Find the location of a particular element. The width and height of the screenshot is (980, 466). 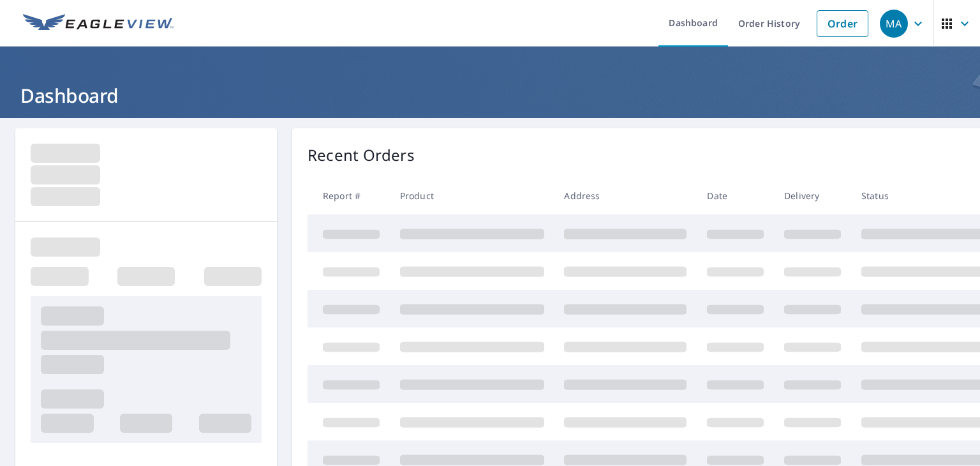

th: Address is located at coordinates (625, 195).